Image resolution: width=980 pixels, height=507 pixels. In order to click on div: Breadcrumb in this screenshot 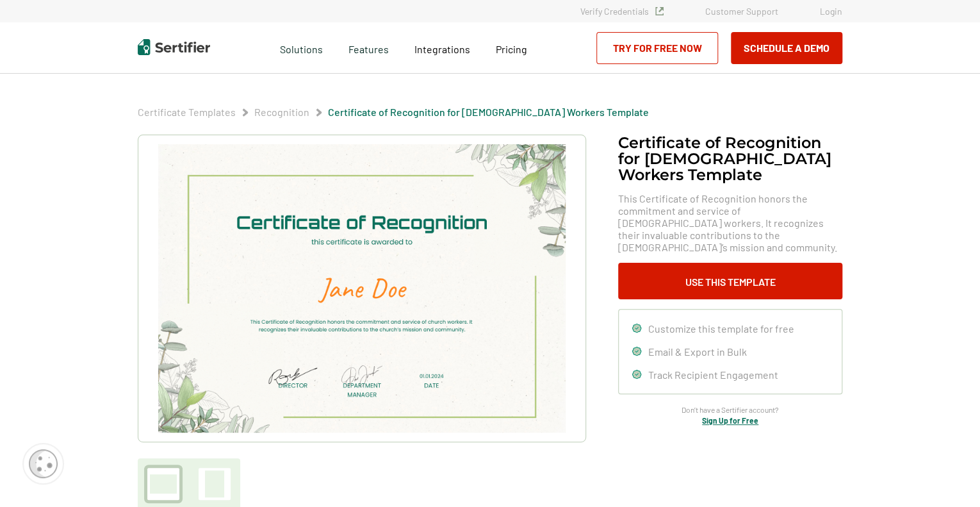, I will do `click(393, 112)`.